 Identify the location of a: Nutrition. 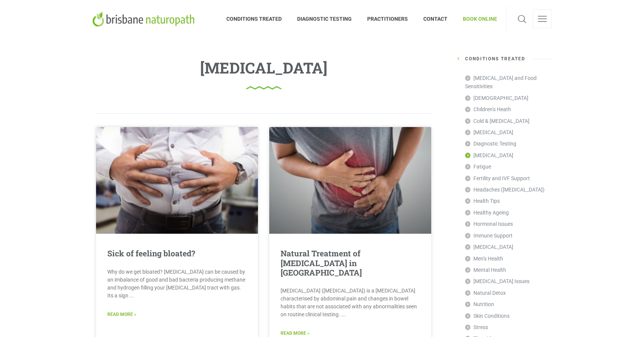
(480, 304).